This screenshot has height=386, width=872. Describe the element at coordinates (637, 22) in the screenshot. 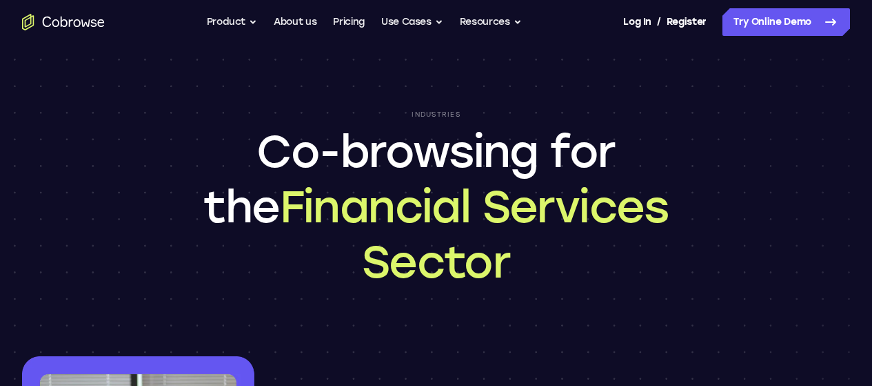

I see `a: Log In` at that location.